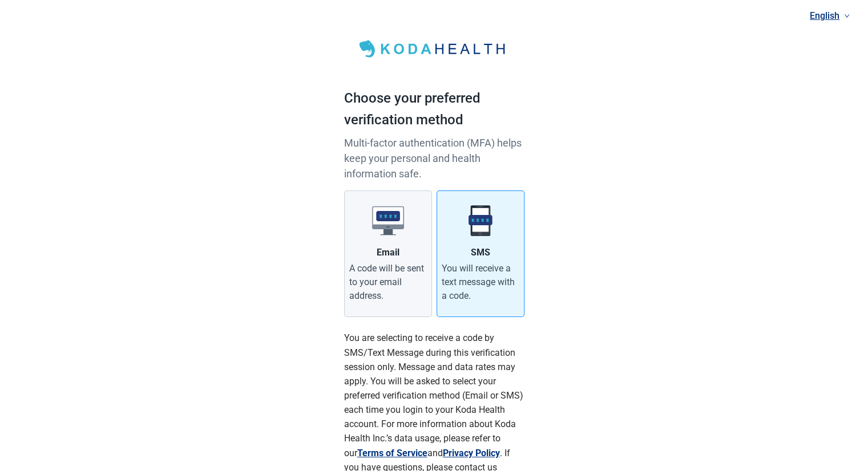 This screenshot has width=868, height=471. Describe the element at coordinates (434, 111) in the screenshot. I see `h1: Choose your preferred verification method` at that location.